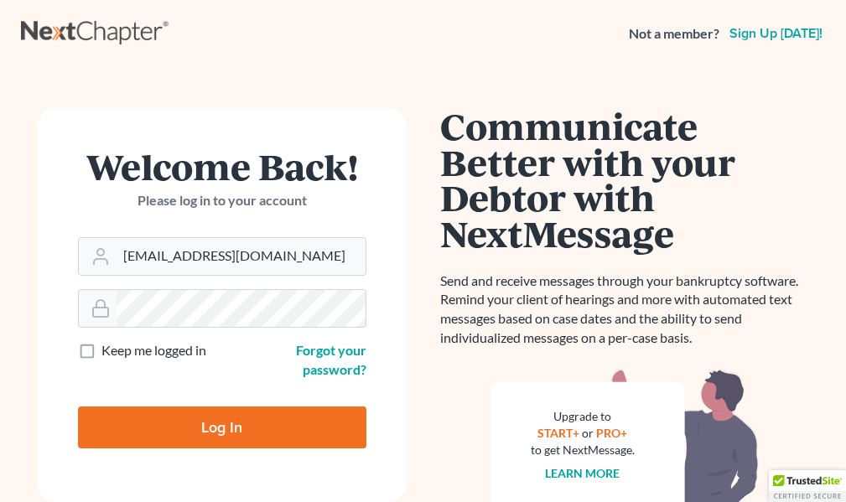 The image size is (846, 502). What do you see at coordinates (559, 433) in the screenshot?
I see `a: START+` at bounding box center [559, 433].